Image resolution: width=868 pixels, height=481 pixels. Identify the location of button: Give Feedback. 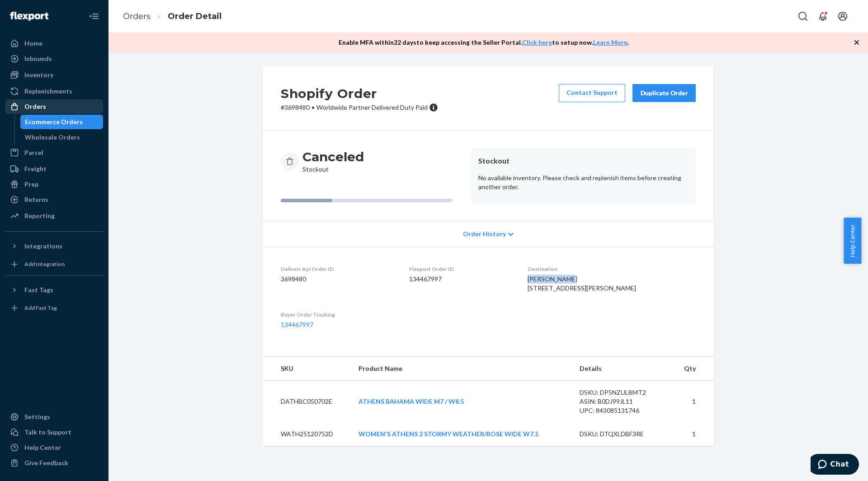
(55, 463).